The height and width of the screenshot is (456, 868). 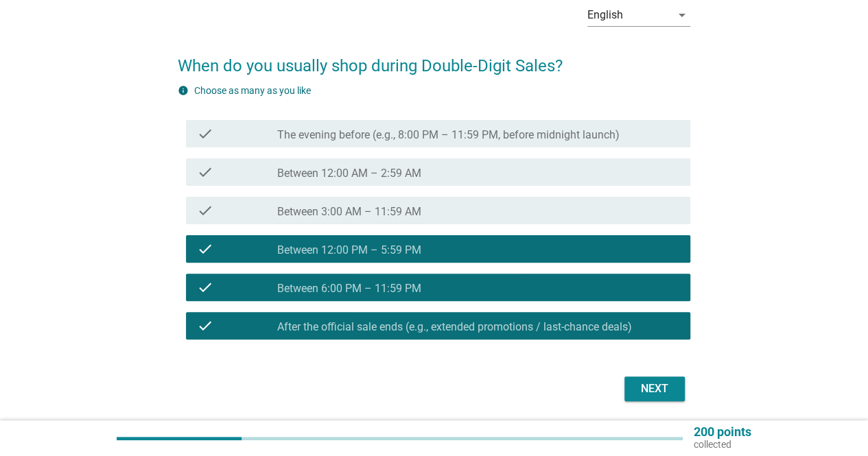 What do you see at coordinates (723, 445) in the screenshot?
I see `p: collected` at bounding box center [723, 445].